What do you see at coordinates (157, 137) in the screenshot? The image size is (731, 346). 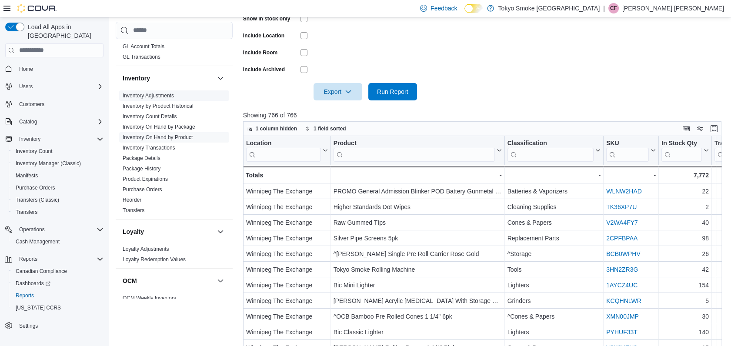 I see `span: Inventory On Hand by Product` at bounding box center [157, 137].